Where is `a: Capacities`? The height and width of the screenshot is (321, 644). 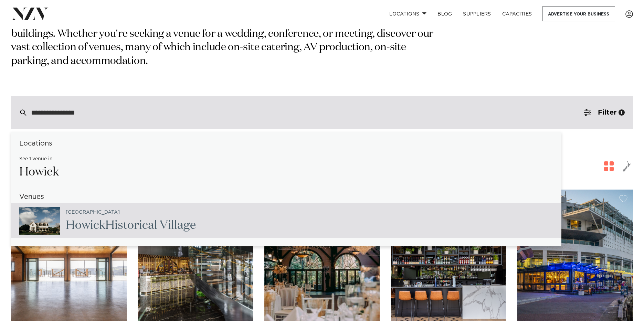
a: Capacities is located at coordinates (517, 14).